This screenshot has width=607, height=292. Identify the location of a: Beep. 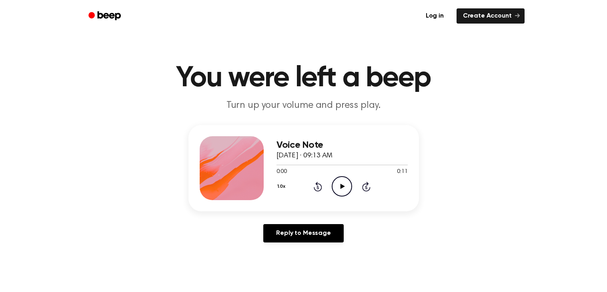
(105, 16).